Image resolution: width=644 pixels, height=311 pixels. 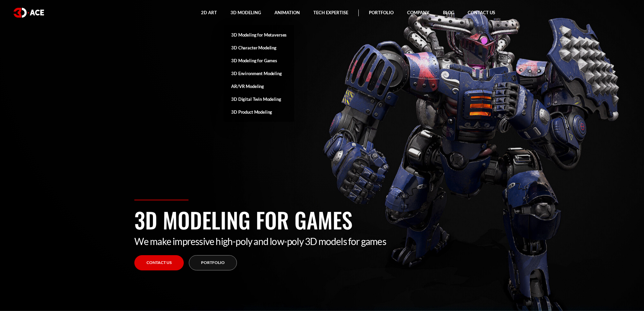 I want to click on a: 3D Modeling for Games, so click(x=259, y=61).